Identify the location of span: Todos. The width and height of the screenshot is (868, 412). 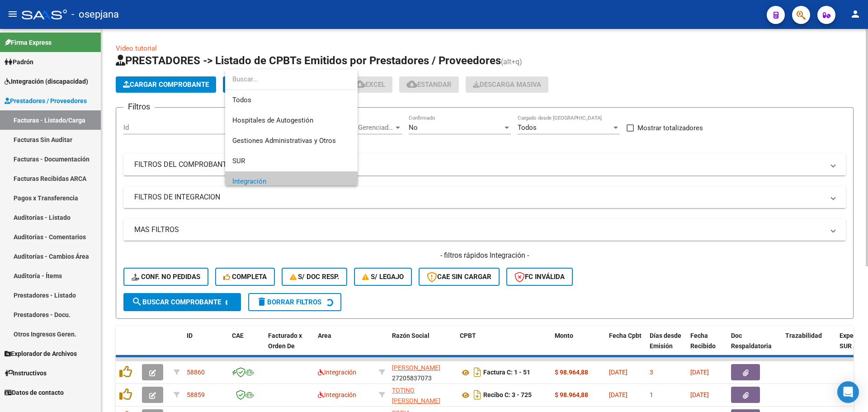
(291, 100).